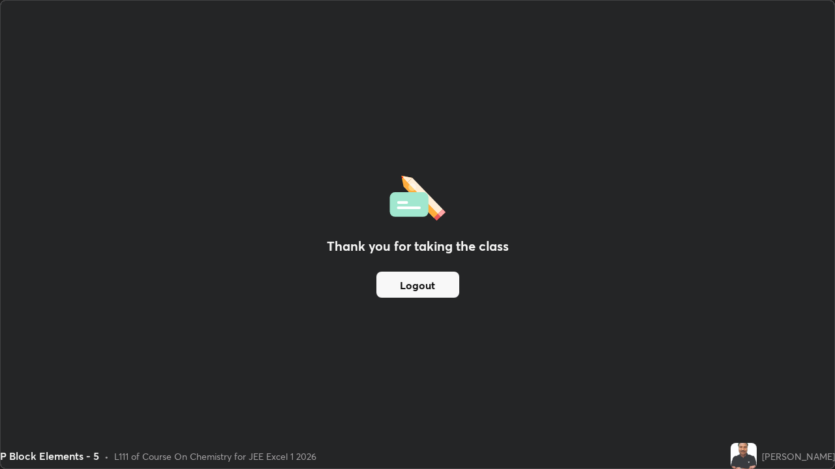 This screenshot has height=469, width=835. What do you see at coordinates (417, 196) in the screenshot?
I see `img: offlineFeedback.1438e8b3.svg` at bounding box center [417, 196].